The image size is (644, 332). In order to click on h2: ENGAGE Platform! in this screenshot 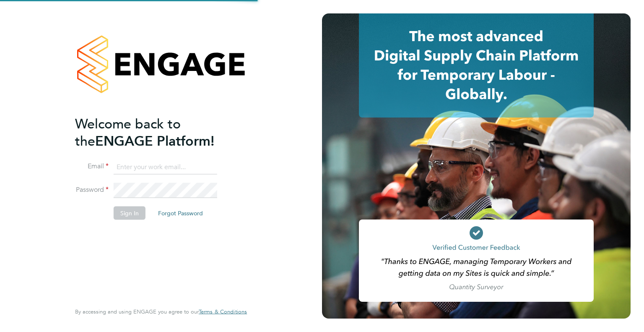, I will do `click(157, 132)`.